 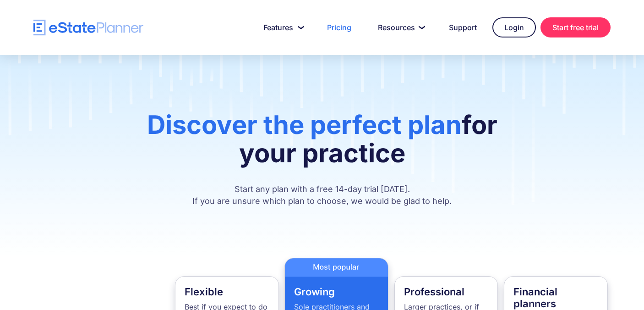 I want to click on a: Start free trial, so click(x=575, y=28).